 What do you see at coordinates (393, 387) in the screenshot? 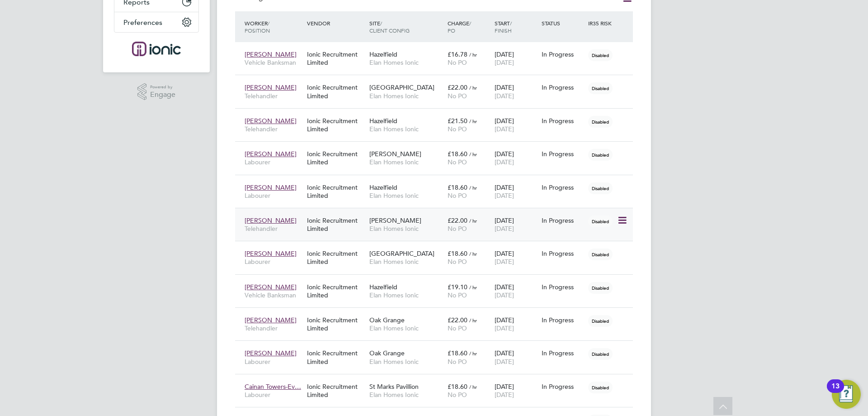
I see `span: St Marks Pavillion` at bounding box center [393, 387].